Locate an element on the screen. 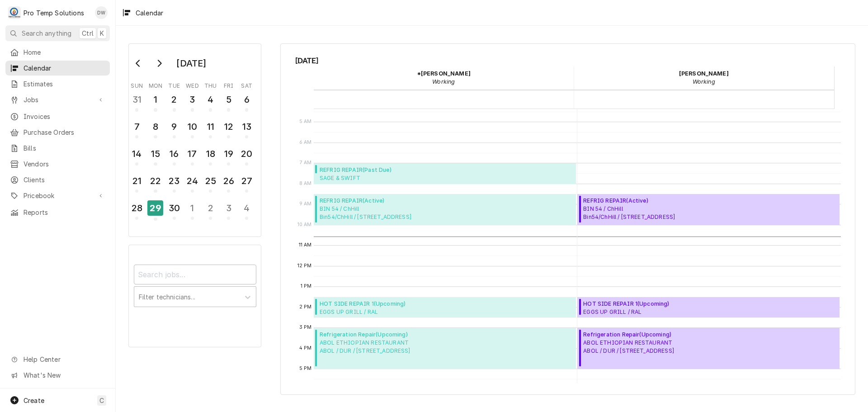  span: Estimates is located at coordinates (64, 83).